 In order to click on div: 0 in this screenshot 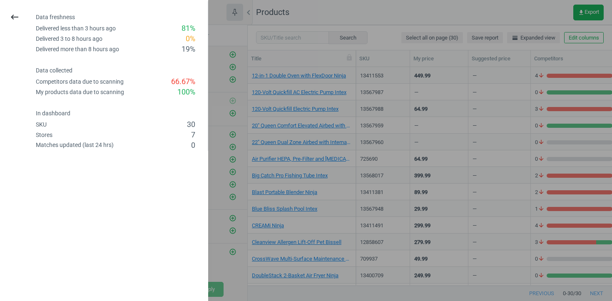, I will do `click(193, 145)`.